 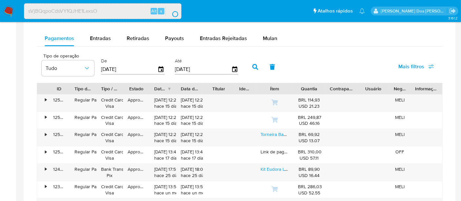 What do you see at coordinates (362, 11) in the screenshot?
I see `a: Notificações` at bounding box center [362, 11].